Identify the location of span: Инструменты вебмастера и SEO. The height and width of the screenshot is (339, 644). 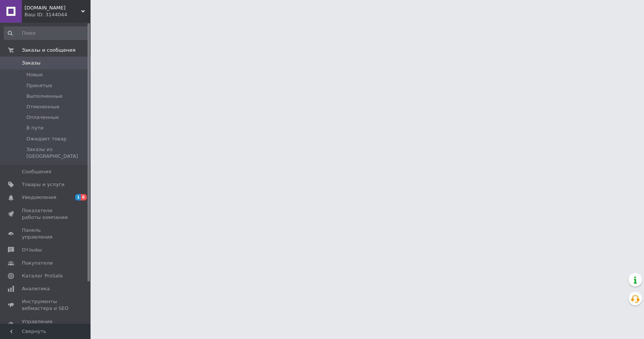
(46, 305).